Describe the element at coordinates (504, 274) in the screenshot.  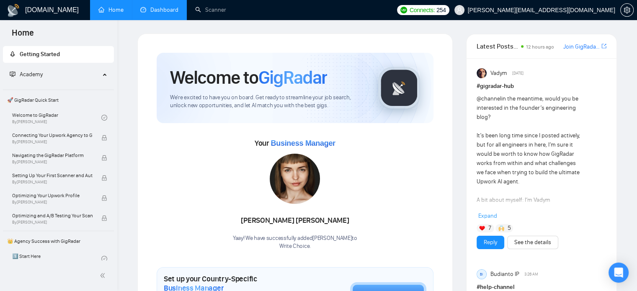
I see `span: Budianto IP` at that location.